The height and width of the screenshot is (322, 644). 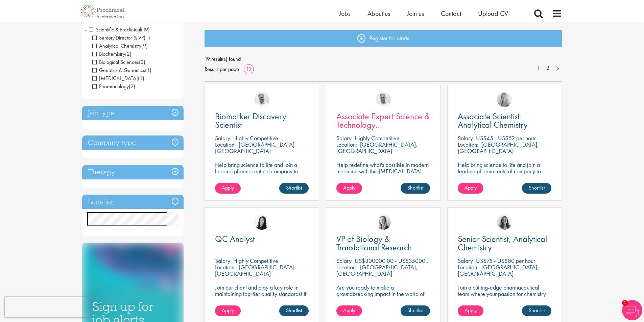 What do you see at coordinates (383, 99) in the screenshot?
I see `a: Joshua Bye` at bounding box center [383, 99].